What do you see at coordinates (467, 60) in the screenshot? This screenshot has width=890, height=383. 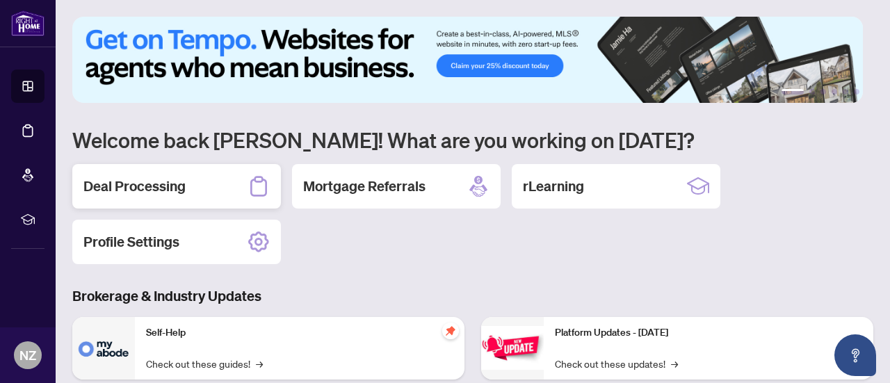 I see `img: Slide 0` at bounding box center [467, 60].